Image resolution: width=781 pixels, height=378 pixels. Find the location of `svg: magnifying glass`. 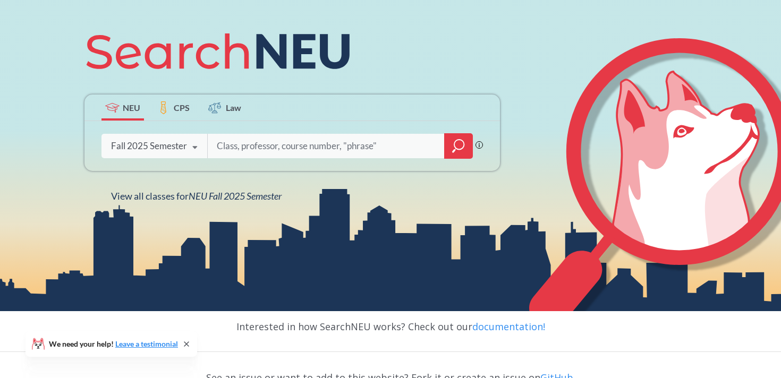

svg: magnifying glass is located at coordinates (458, 146).